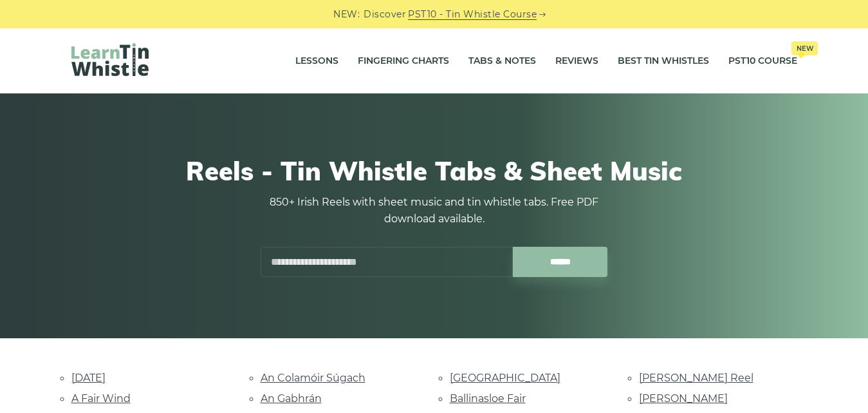 Image resolution: width=868 pixels, height=413 pixels. I want to click on a: Fingering Charts, so click(403, 61).